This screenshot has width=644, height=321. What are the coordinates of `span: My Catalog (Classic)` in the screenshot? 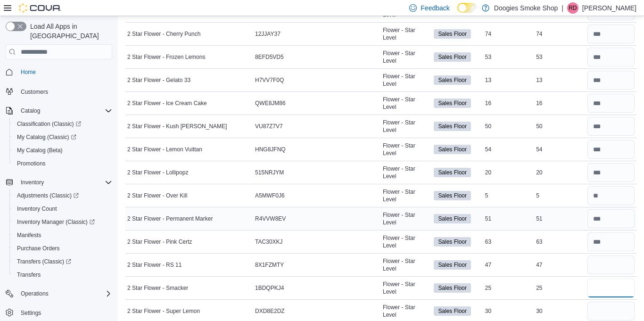 It's located at (62, 137).